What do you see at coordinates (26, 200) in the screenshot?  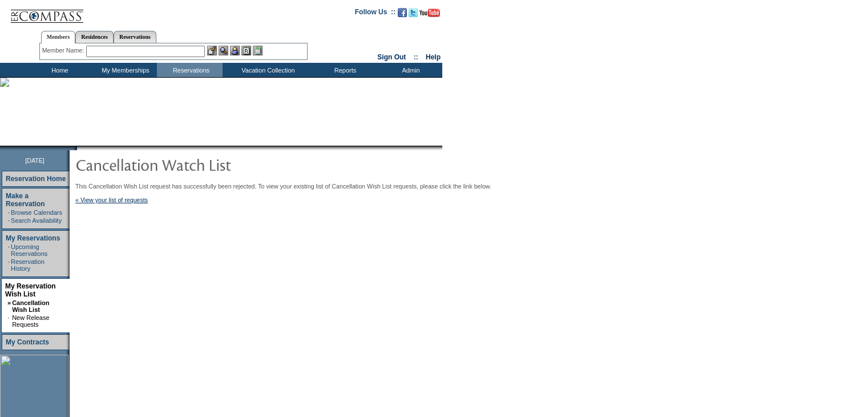 I see `a: Make a Reservation` at bounding box center [26, 200].